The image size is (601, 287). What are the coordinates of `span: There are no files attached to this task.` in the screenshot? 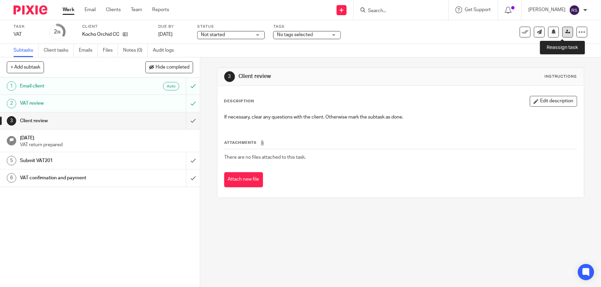 It's located at (265, 158).